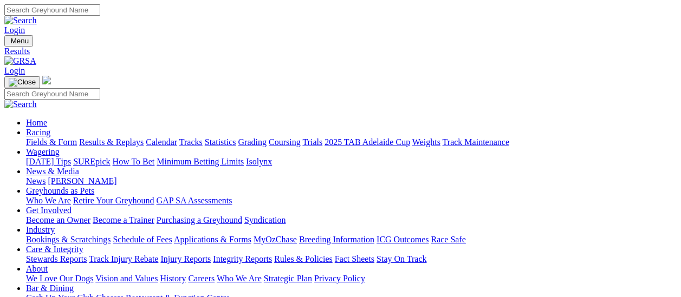  I want to click on div: Care & Integrity, so click(351, 259).